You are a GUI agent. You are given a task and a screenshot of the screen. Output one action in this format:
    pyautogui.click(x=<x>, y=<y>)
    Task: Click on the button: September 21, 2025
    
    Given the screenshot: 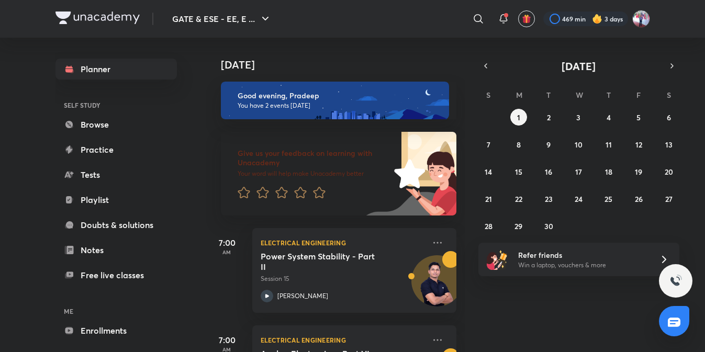 What is the action you would take?
    pyautogui.click(x=489, y=199)
    